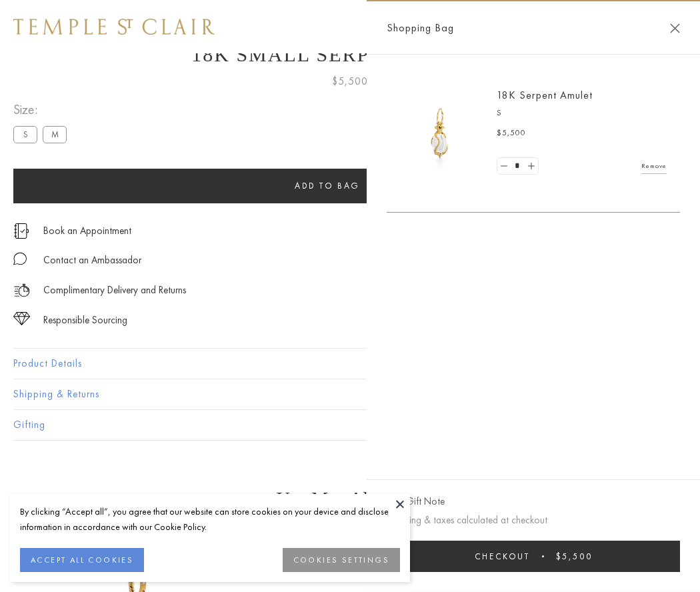 The height and width of the screenshot is (592, 700). What do you see at coordinates (420, 28) in the screenshot?
I see `span: Shopping Bag` at bounding box center [420, 28].